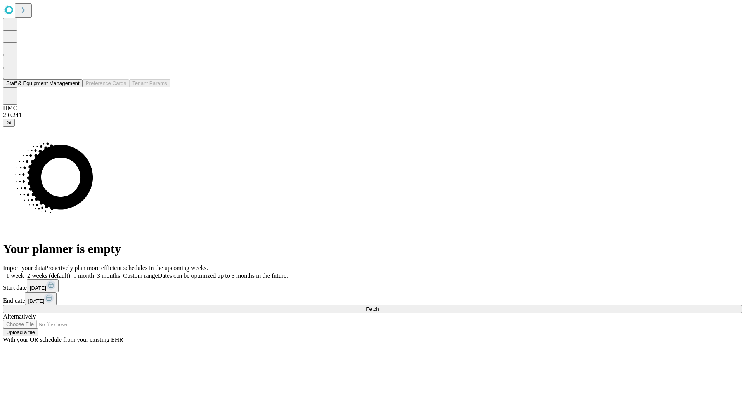 The image size is (745, 419). I want to click on button: Tenant Params, so click(150, 83).